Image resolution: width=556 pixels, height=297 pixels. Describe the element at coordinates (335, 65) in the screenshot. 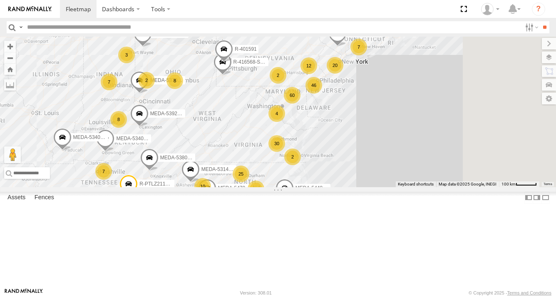

I see `div: 20` at that location.